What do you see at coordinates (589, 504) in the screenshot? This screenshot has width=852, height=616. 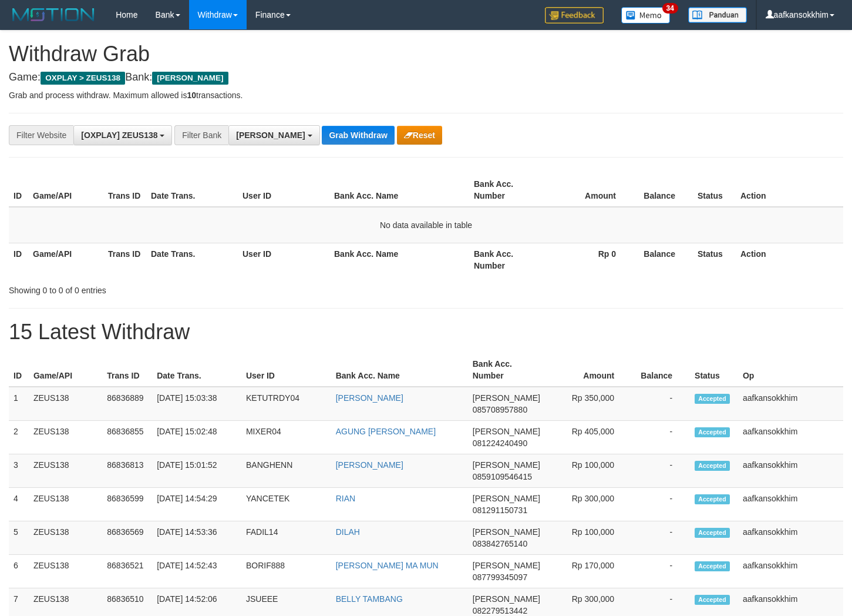 I see `td: Rp 300,000` at bounding box center [589, 504].